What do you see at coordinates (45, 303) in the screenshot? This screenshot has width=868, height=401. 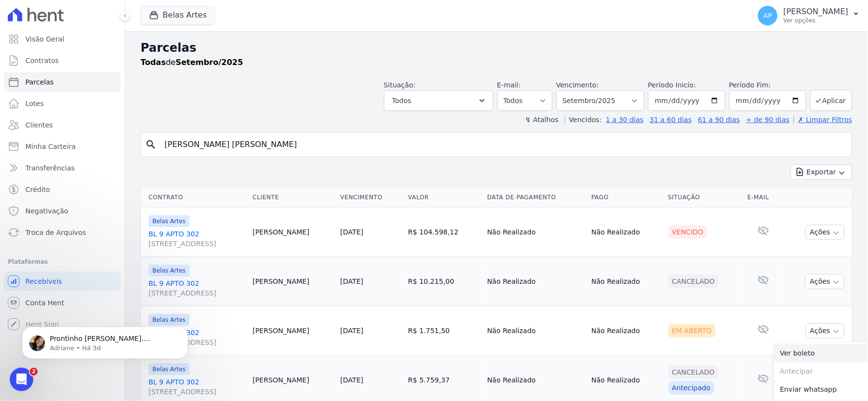 I see `span: Conta Hent` at bounding box center [45, 303].